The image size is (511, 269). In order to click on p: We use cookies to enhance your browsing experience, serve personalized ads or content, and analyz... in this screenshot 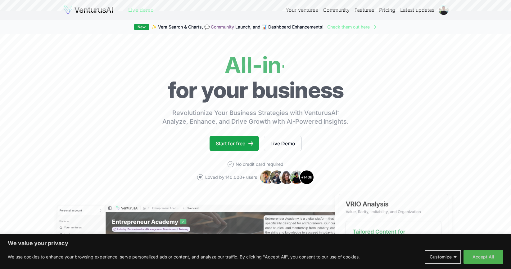, I will do `click(184, 257)`.